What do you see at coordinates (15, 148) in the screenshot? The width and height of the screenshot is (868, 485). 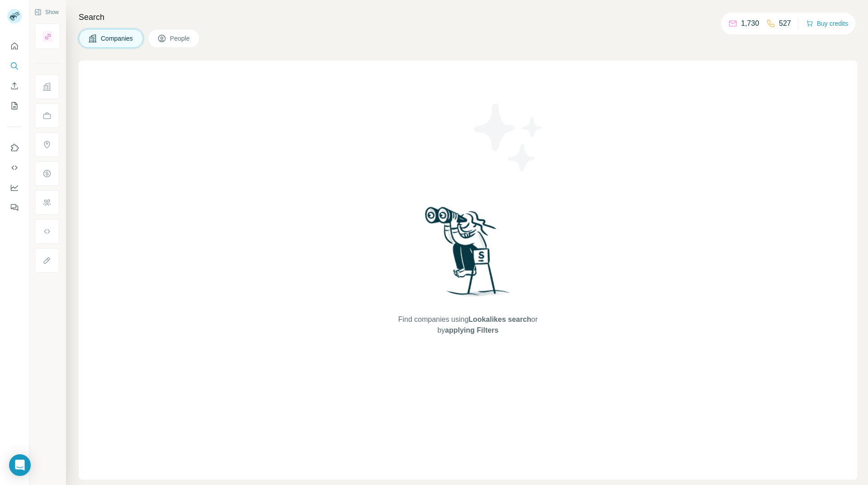 I see `button: Use Surfe on LinkedIn` at bounding box center [15, 148].